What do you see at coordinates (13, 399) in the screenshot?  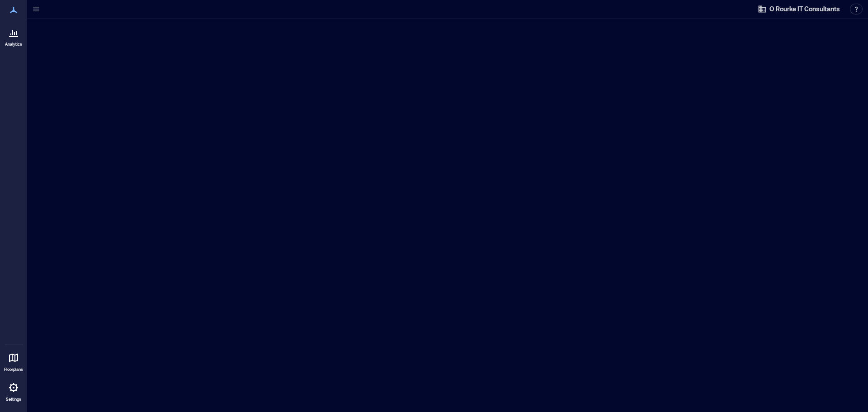 I see `p: Settings` at bounding box center [13, 399].